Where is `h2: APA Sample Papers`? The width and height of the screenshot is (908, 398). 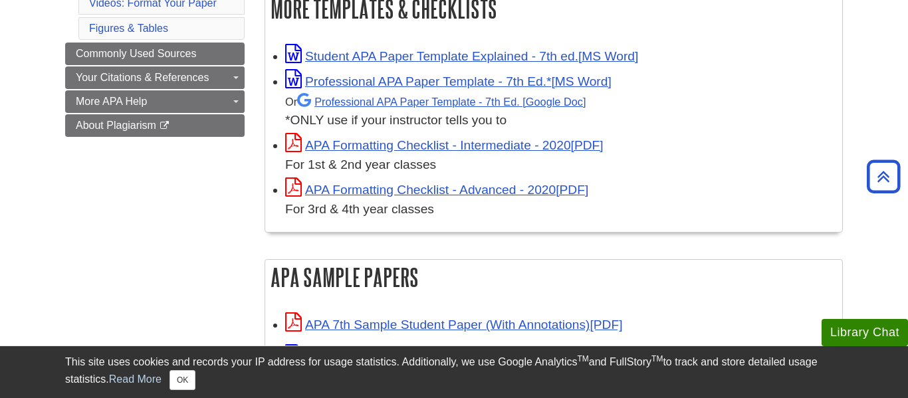
h2: APA Sample Papers is located at coordinates (554, 277).